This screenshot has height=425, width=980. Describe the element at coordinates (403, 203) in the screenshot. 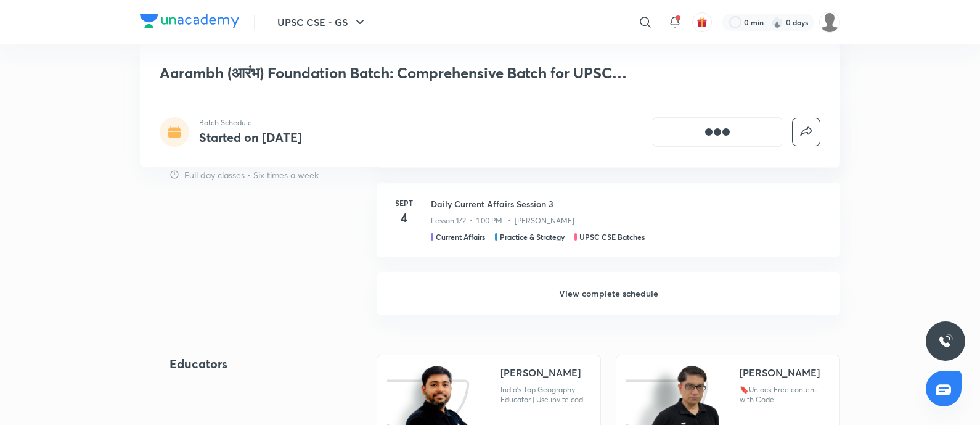

I see `h6: Sept` at that location.